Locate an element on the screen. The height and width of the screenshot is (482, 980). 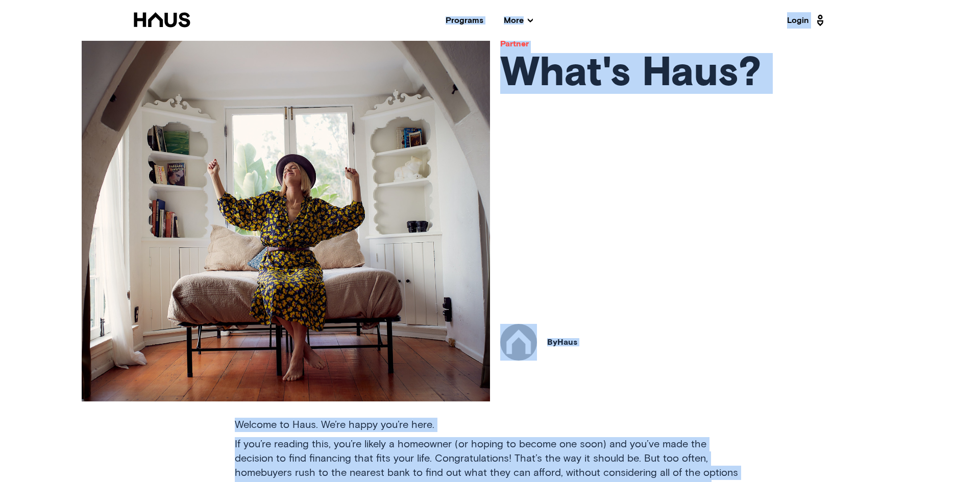
a: Partner is located at coordinates (514, 43).